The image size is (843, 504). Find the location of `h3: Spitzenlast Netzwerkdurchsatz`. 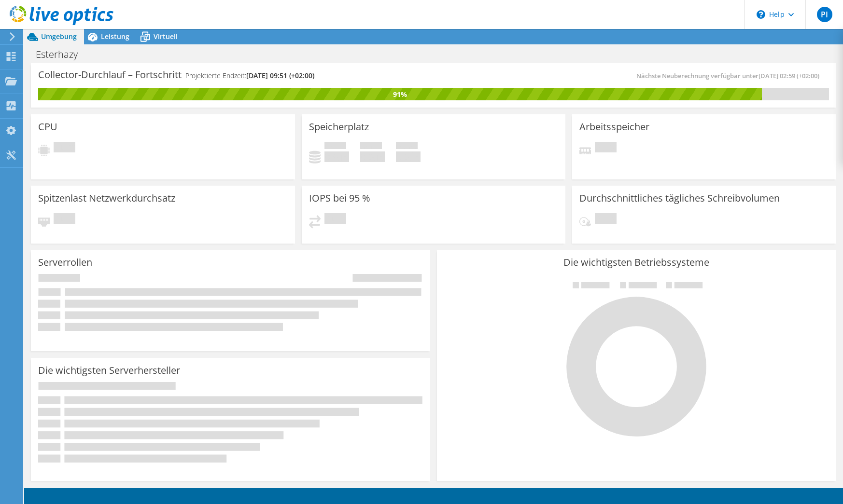

h3: Spitzenlast Netzwerkdurchsatz is located at coordinates (107, 198).